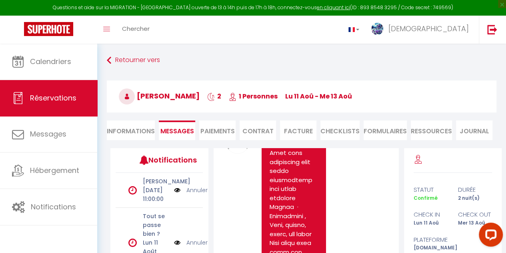  What do you see at coordinates (475, 223) in the screenshot?
I see `div: Mer 13 Aoû` at bounding box center [475, 223].